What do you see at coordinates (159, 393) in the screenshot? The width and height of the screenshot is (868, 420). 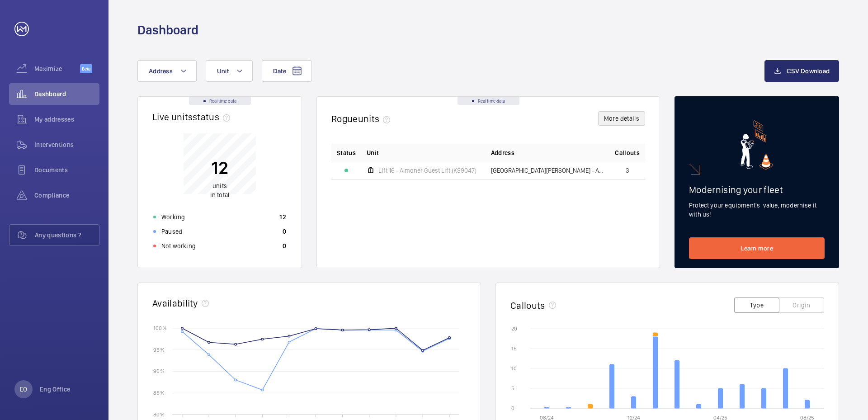 I see `text: 85 %` at bounding box center [159, 393].